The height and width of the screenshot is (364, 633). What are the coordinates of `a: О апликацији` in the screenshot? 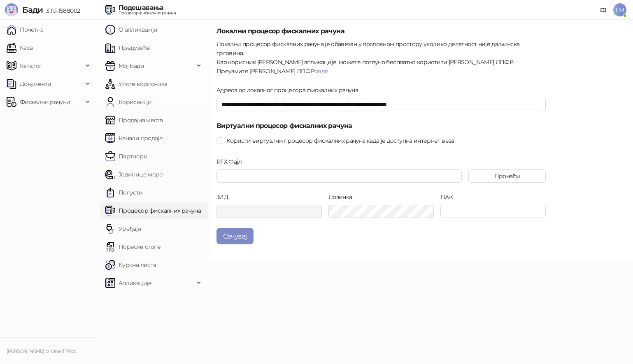 It's located at (131, 30).